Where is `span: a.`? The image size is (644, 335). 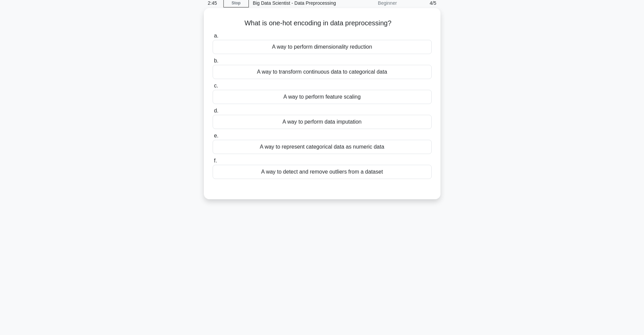
span: a. is located at coordinates (216, 35).